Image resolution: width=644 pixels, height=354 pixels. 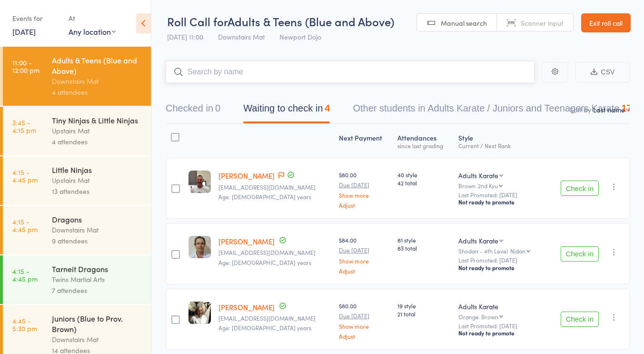 I want to click on div: Style, so click(x=500, y=141).